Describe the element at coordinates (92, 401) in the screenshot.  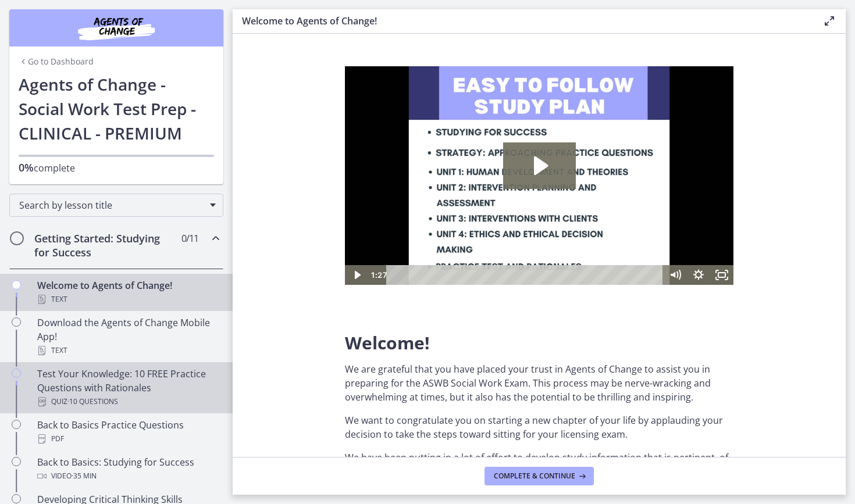
I see `span: · 10 Questions` at that location.